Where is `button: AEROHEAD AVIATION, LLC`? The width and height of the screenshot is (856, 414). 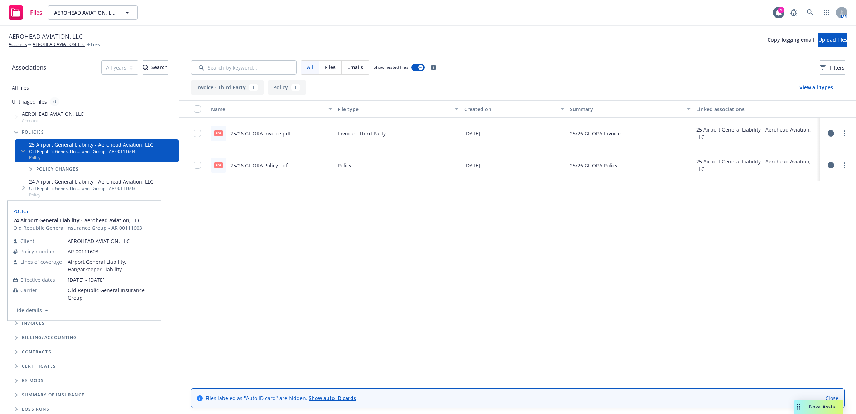
button: AEROHEAD AVIATION, LLC is located at coordinates (93, 13).